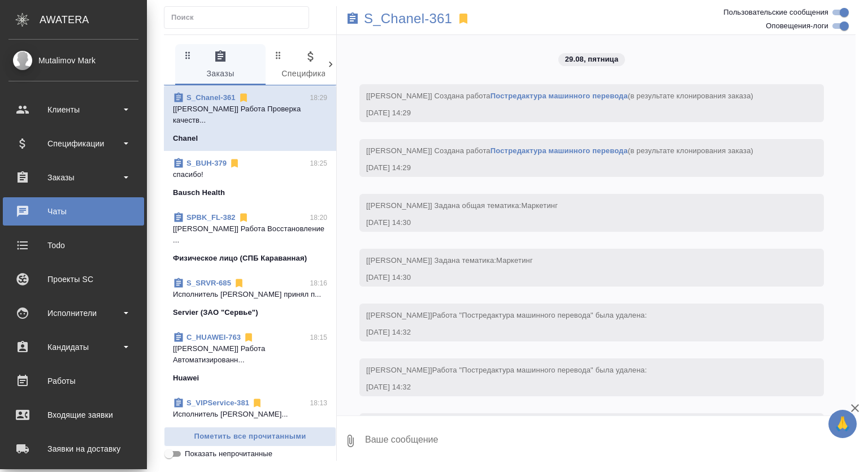 The image size is (868, 472). I want to click on div: Заказы, so click(74, 178).